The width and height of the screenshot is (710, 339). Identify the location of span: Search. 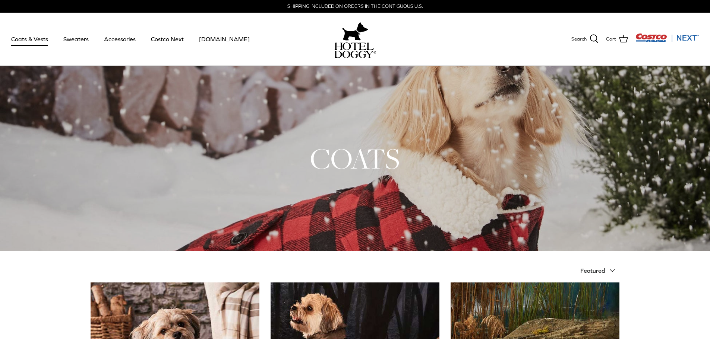
(579, 39).